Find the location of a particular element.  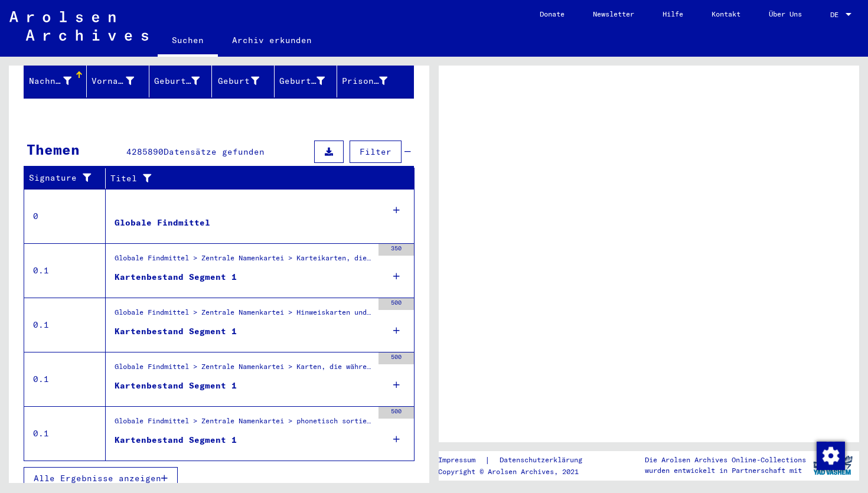

p: Copyright © Arolsen Archives, 2021 is located at coordinates (517, 472).